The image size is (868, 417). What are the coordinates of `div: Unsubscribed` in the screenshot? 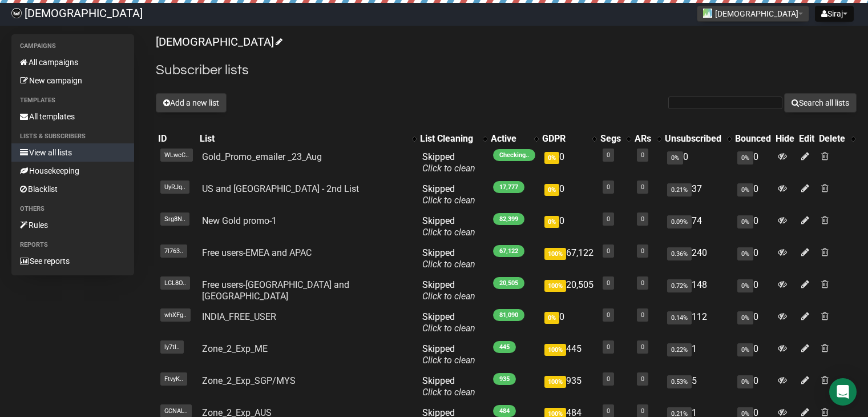 It's located at (693, 139).